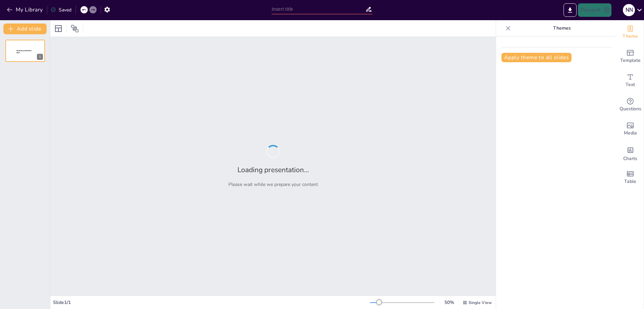  I want to click on button: My Library, so click(25, 10).